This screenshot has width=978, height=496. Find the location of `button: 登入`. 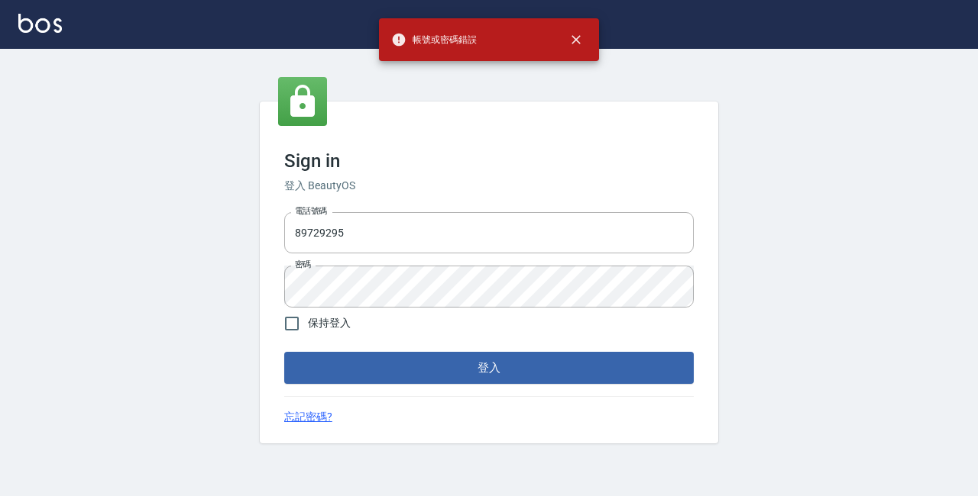

button: 登入 is located at coordinates (489, 368).